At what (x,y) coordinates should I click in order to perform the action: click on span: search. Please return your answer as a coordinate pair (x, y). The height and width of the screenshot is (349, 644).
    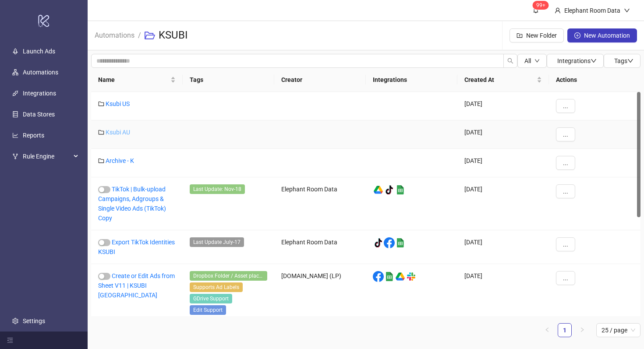
    Looking at the image, I should click on (510, 61).